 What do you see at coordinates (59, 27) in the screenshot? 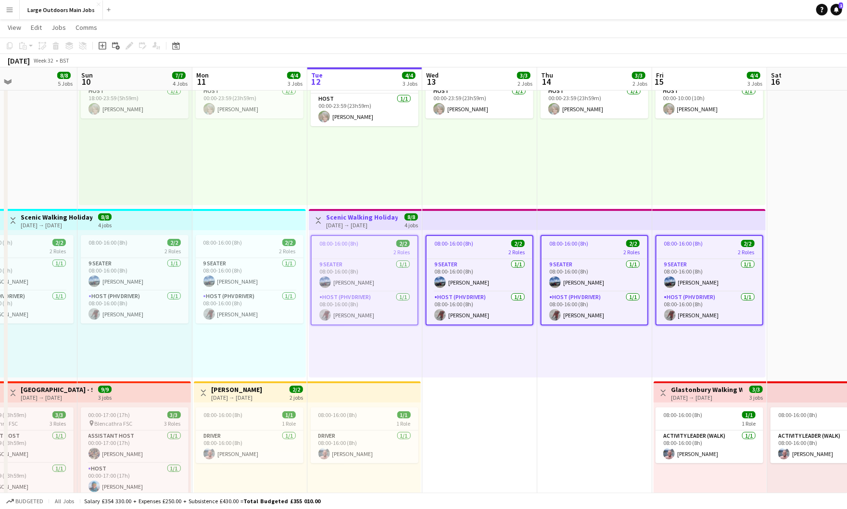
I see `span: Jobs` at bounding box center [59, 27].